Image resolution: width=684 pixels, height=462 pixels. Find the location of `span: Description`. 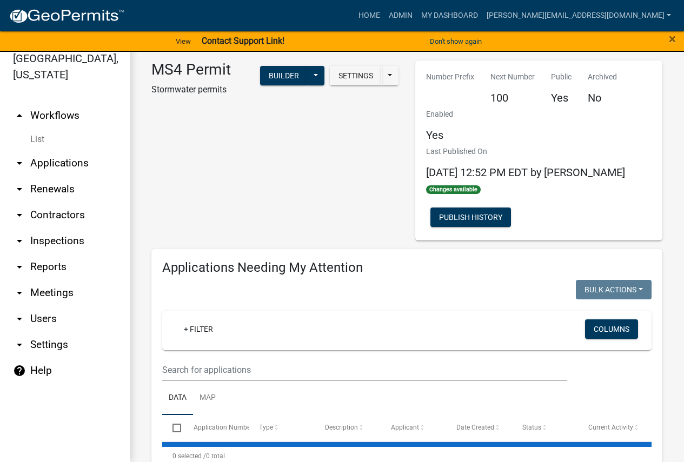

span: Description is located at coordinates (341, 428).